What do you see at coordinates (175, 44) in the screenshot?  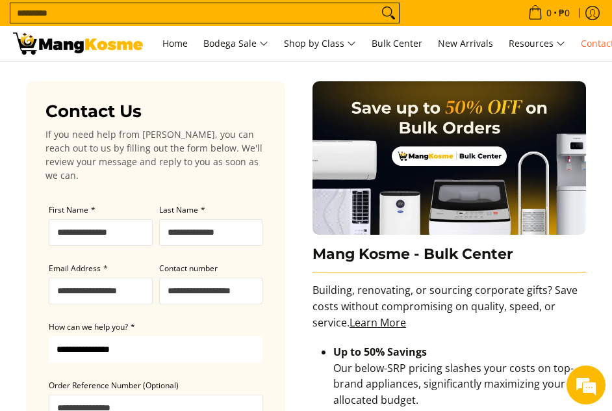 I see `a: Home` at bounding box center [175, 44].